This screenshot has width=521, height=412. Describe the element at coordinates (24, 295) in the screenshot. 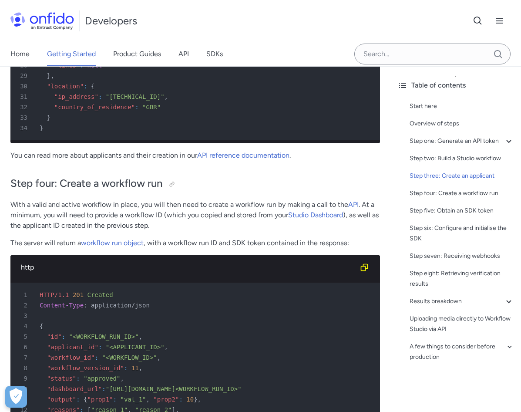

I see `span: 1` at that location.